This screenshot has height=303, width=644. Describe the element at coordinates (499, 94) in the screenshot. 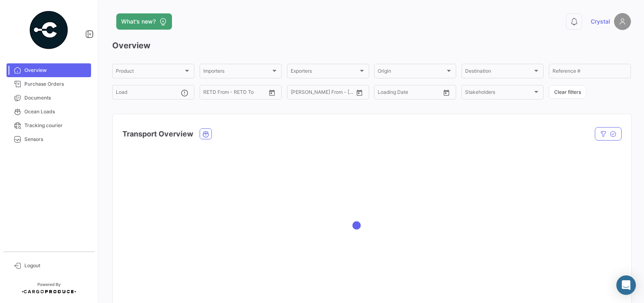

I see `span: Stakeholders` at that location.